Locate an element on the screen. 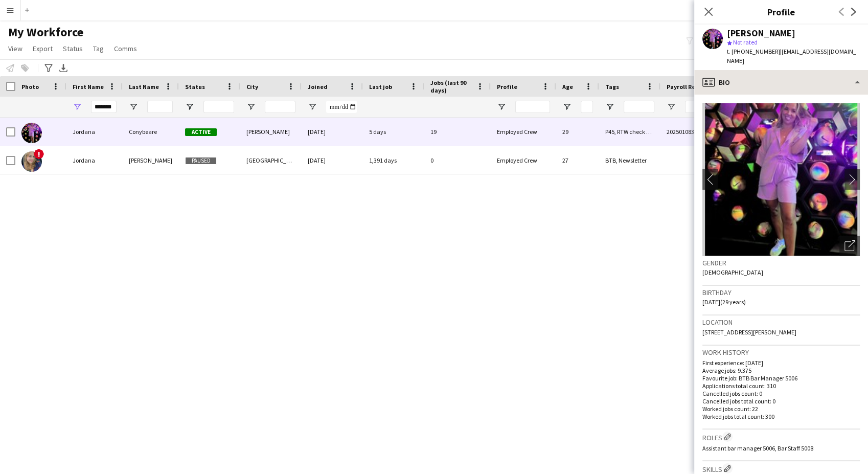  a: Tag is located at coordinates (98, 48).